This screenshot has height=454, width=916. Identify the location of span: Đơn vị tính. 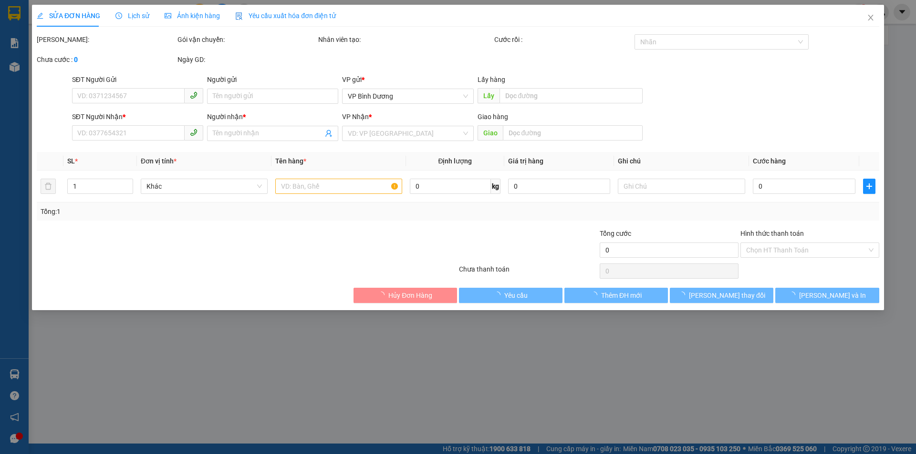
(158, 161).